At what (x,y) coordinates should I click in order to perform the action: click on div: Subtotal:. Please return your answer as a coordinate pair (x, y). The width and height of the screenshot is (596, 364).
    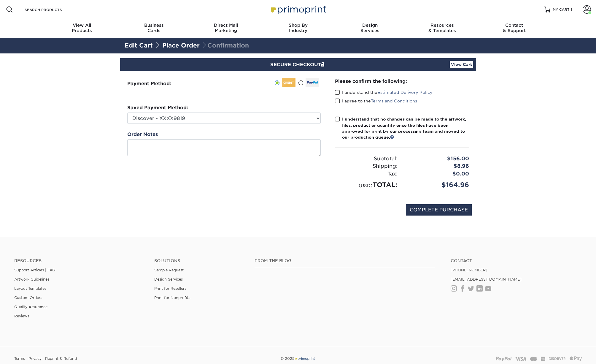
    Looking at the image, I should click on (366, 159).